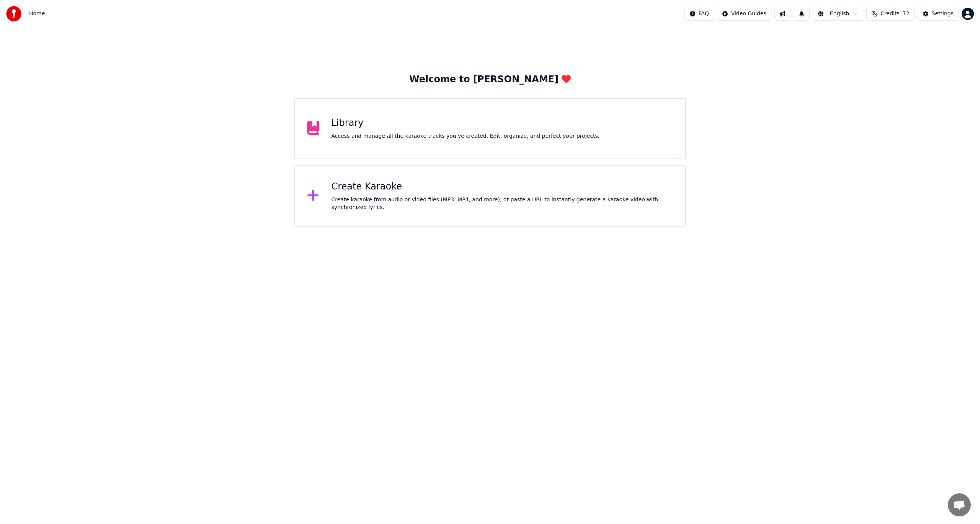 This screenshot has height=524, width=980. I want to click on button: Credits72, so click(890, 14).